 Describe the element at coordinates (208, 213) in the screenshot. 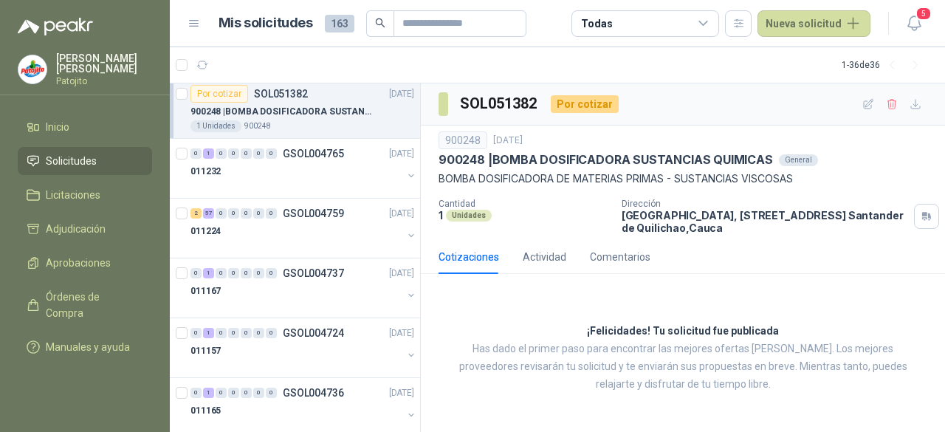

I see `div: 57` at that location.